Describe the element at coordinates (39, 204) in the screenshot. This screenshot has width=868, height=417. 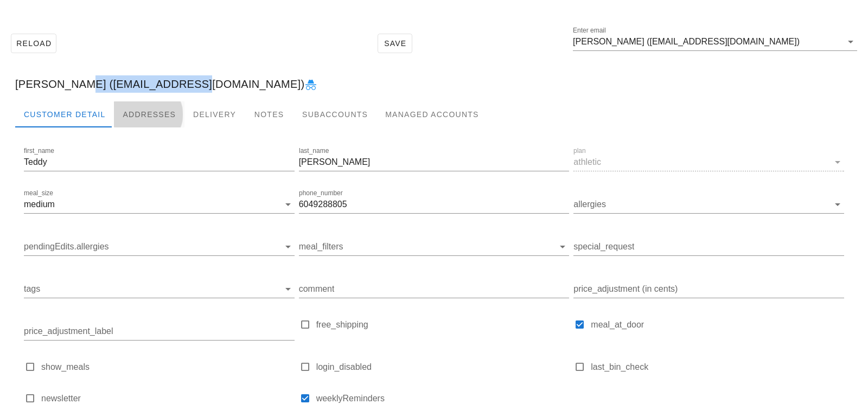
I see `div: medium` at that location.